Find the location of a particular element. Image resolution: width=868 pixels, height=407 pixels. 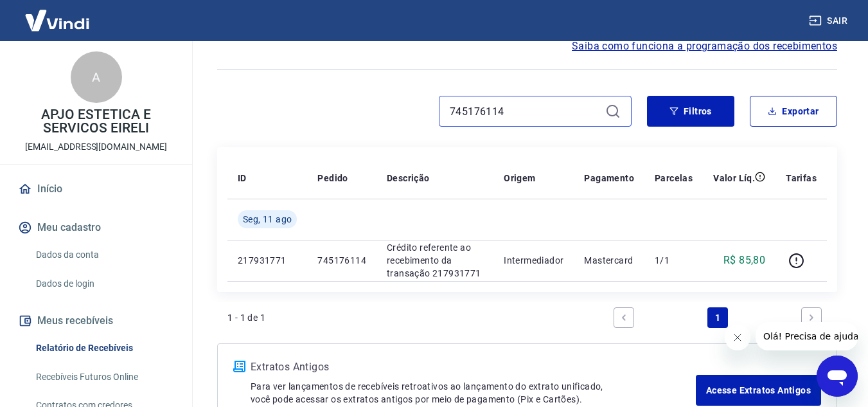

p: 745176114 is located at coordinates (342, 260).